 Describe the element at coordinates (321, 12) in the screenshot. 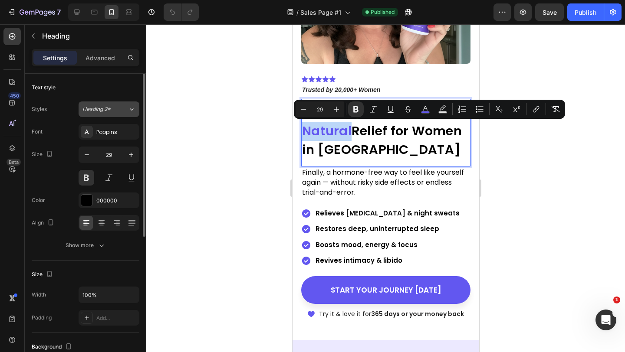

I see `span: Sales Page #1` at that location.